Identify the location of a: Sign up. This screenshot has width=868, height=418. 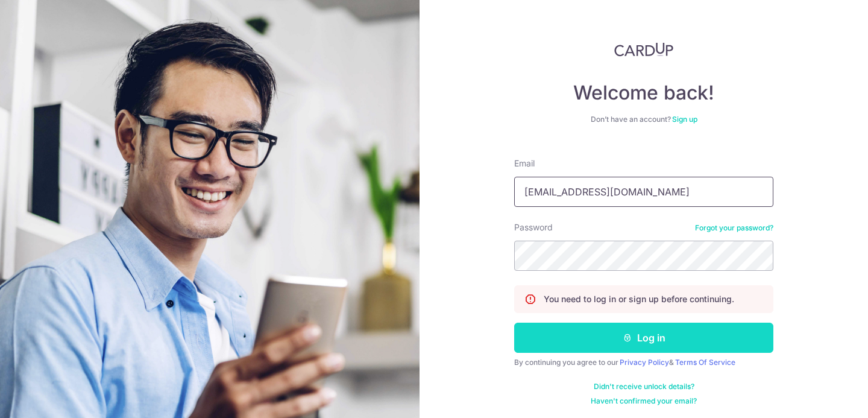
(685, 119).